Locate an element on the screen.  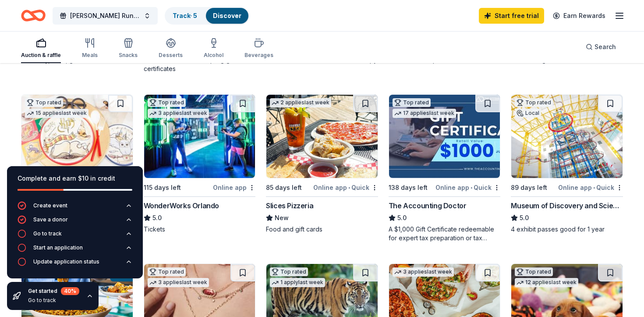
a: Earn Rewards is located at coordinates (579, 16).